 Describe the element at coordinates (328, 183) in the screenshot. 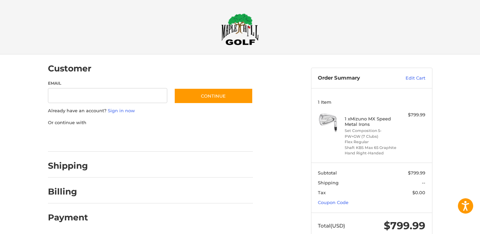

I see `span: Shipping` at that location.